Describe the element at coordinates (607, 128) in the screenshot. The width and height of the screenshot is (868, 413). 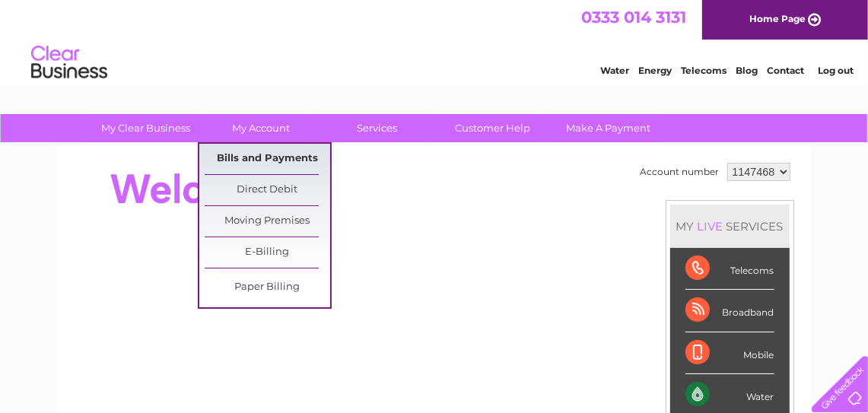
I see `a: Make A Payment` at that location.